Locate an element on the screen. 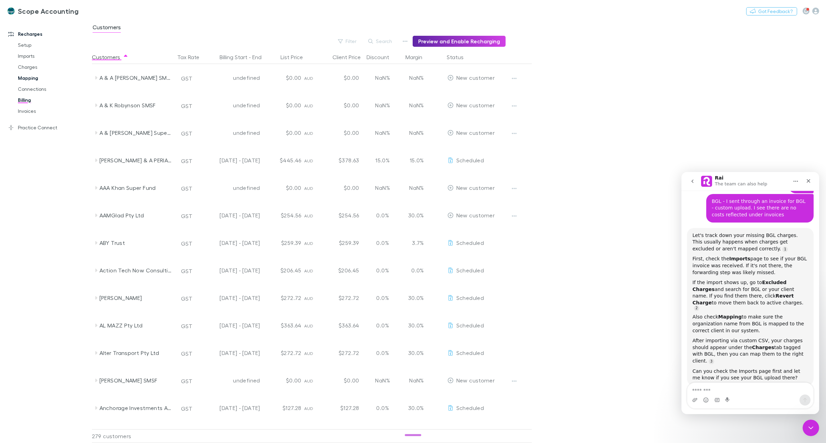 This screenshot has height=443, width=826. div: AAA Khan Super Fund is located at coordinates (136, 188).